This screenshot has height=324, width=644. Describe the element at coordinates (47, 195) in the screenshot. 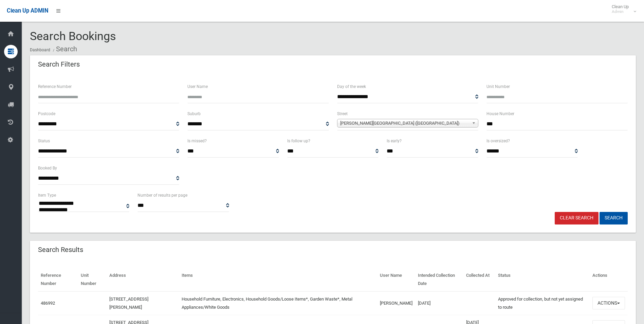

I see `label: Item Type` at that location.